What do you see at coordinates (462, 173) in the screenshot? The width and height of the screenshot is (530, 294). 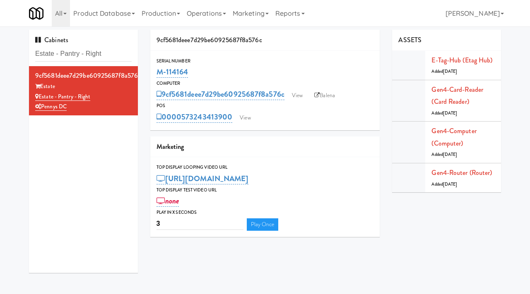 I see `a: Gen4-router (Router)` at bounding box center [462, 173].